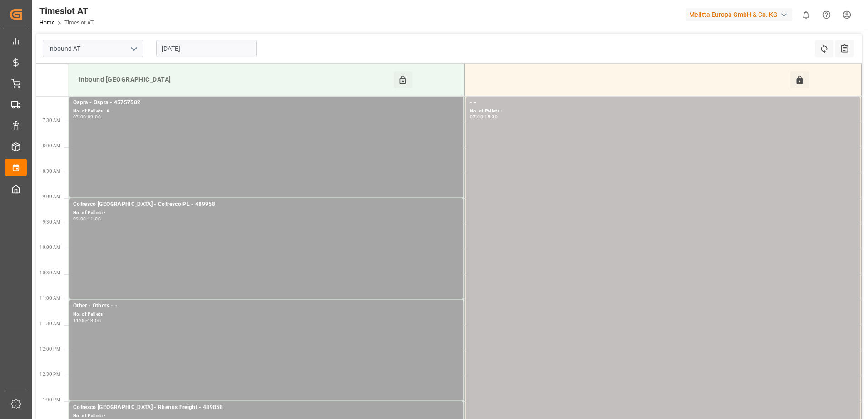 Image resolution: width=868 pixels, height=419 pixels. I want to click on button: open menu, so click(134, 49).